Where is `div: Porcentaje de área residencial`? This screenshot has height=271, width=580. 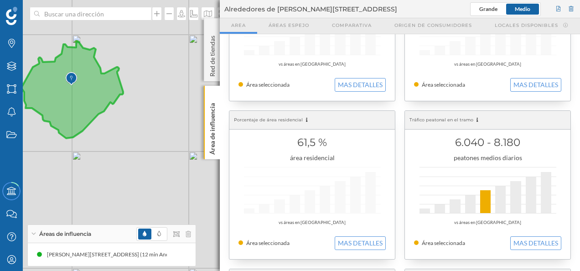 div: Porcentaje de área residencial is located at coordinates (312, 120).